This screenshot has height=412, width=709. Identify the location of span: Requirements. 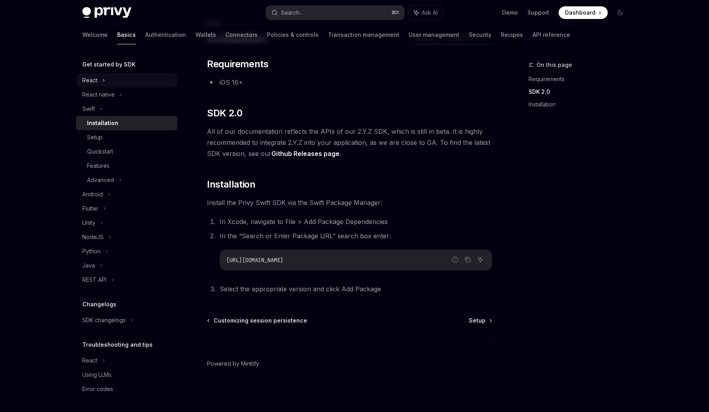
(237, 64).